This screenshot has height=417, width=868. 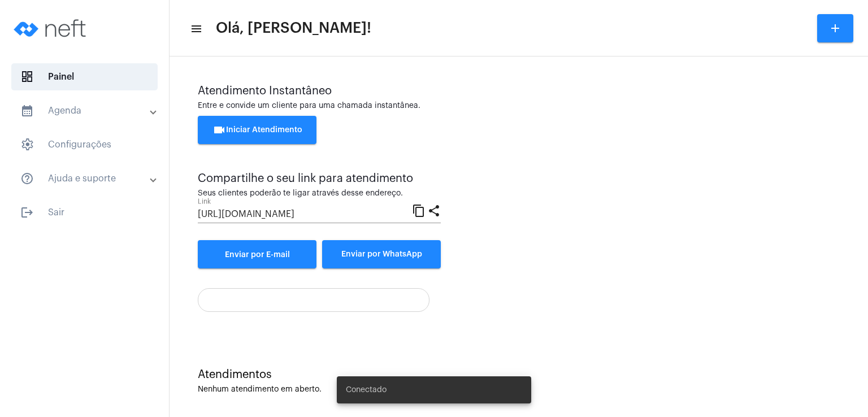 What do you see at coordinates (519, 91) in the screenshot?
I see `div: Atendimento Instantâneo` at bounding box center [519, 91].